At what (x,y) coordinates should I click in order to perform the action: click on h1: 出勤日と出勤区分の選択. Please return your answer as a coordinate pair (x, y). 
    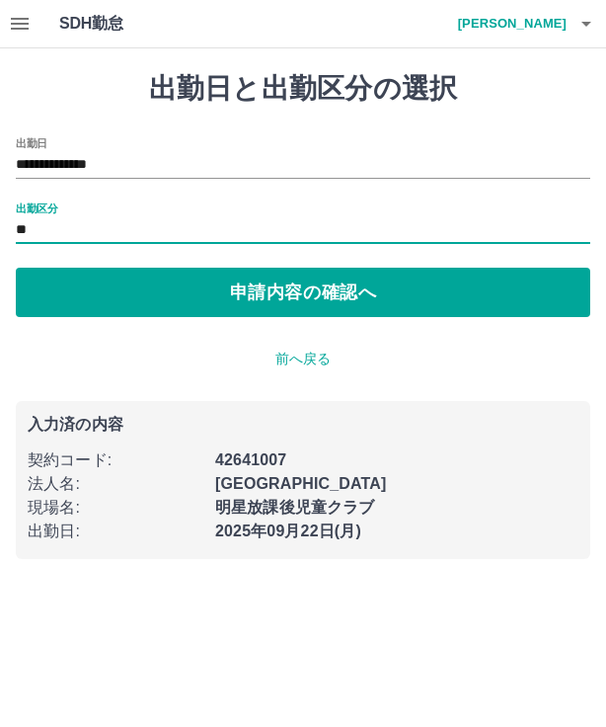
    Looking at the image, I should click on (303, 89).